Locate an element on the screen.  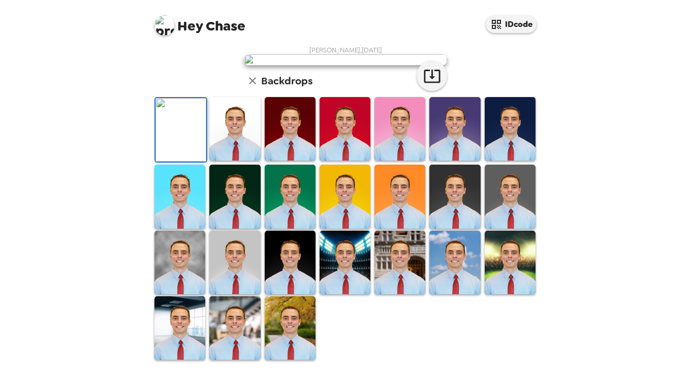
span: Hey is located at coordinates (190, 26).